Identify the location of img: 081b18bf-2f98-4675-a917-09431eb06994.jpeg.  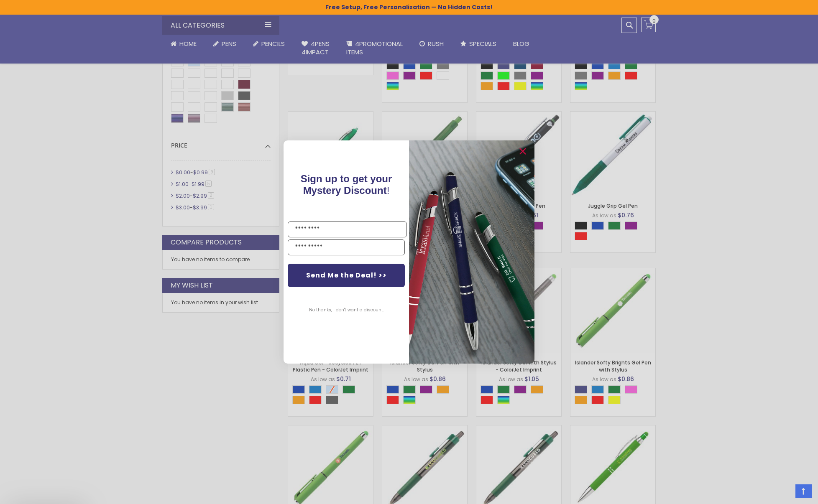
(471, 252).